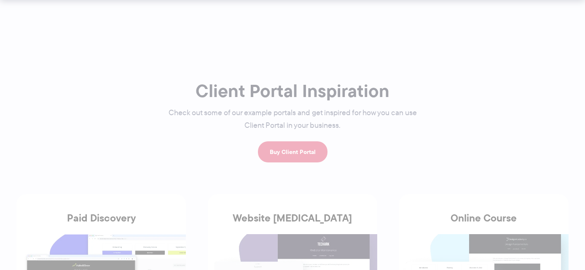 Image resolution: width=585 pixels, height=270 pixels. What do you see at coordinates (484, 223) in the screenshot?
I see `h3: Online Course` at bounding box center [484, 223].